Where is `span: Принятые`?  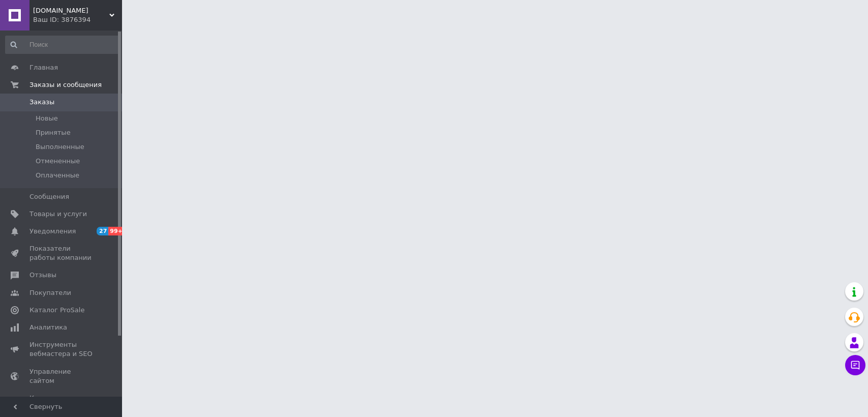
span: Принятые is located at coordinates (53, 133).